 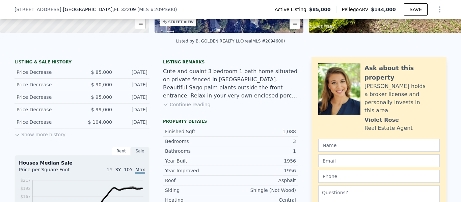 I want to click on span: $85,000, so click(x=320, y=9).